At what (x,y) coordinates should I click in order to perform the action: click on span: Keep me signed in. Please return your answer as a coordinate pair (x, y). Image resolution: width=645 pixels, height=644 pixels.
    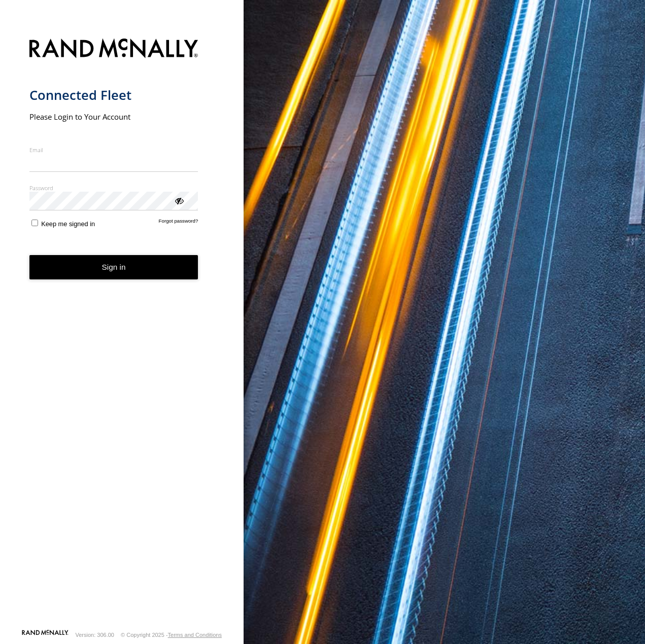
    Looking at the image, I should click on (68, 224).